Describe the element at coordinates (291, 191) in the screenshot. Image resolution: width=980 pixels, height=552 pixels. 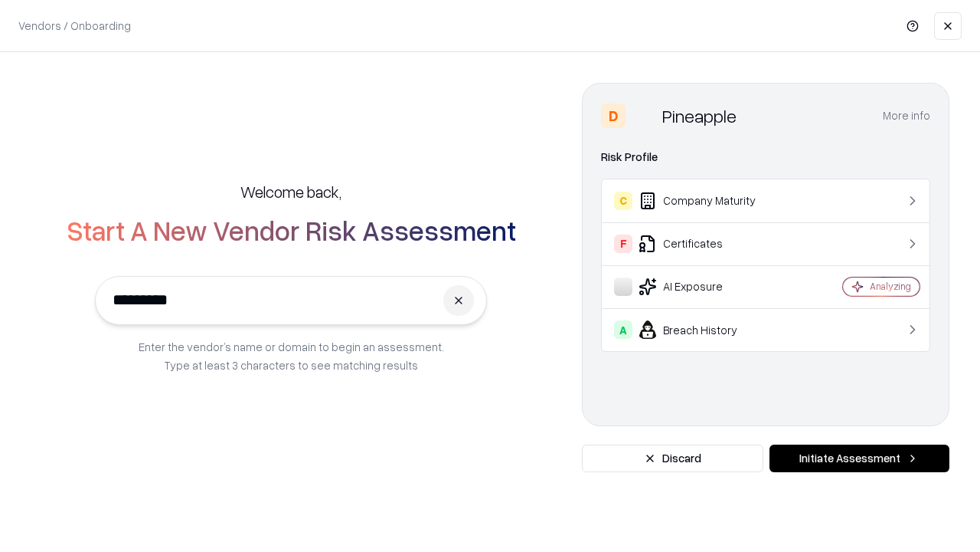
I see `h5: Welcome back,` at that location.